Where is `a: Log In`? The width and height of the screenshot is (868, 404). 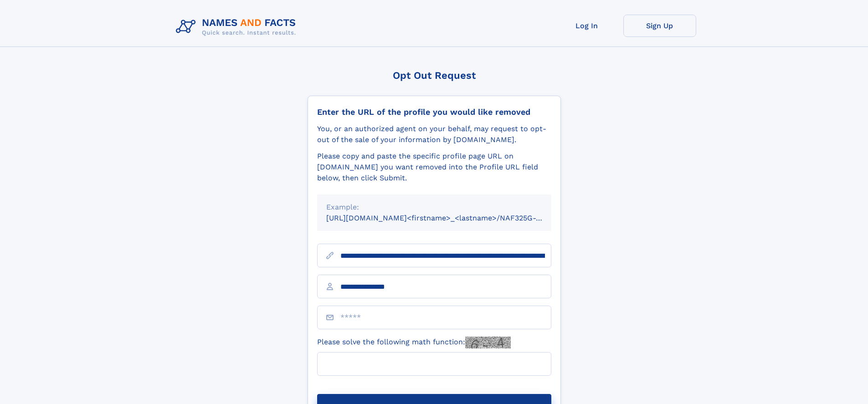 a: Log In is located at coordinates (587, 26).